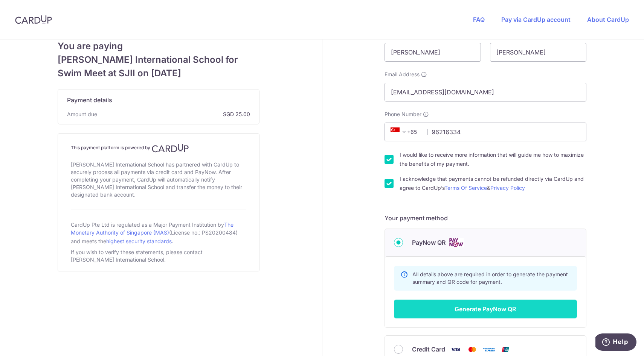 The width and height of the screenshot is (644, 356). Describe the element at coordinates (456, 242) in the screenshot. I see `img: Cards logo` at that location.